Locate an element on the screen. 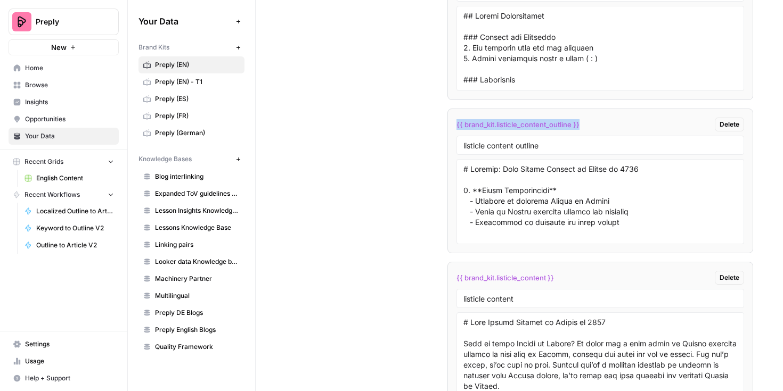 The height and width of the screenshot is (391, 783). a: Localized Outline to Article is located at coordinates (69, 211).